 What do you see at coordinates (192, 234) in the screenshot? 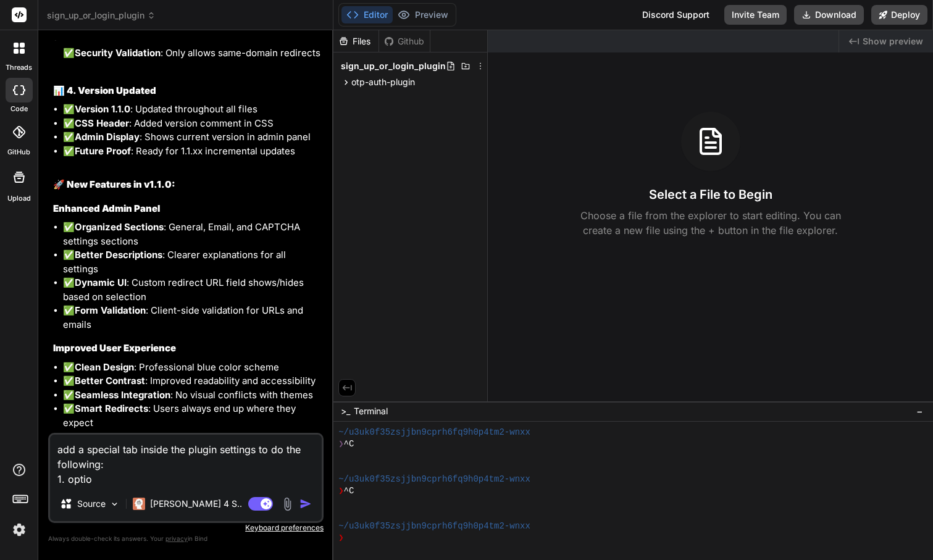
I see `li: ✅ : General, Email, and CAPTCHA settings sections` at bounding box center [192, 234].